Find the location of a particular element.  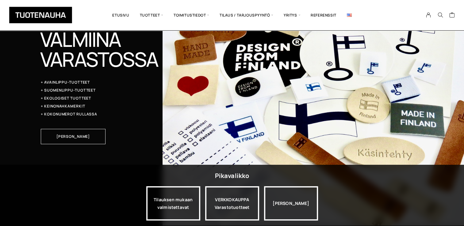

img: Tuotenauha Oy is located at coordinates (40, 15).